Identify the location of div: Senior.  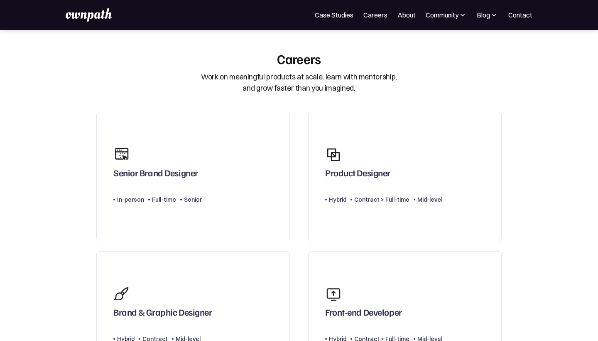
(193, 199).